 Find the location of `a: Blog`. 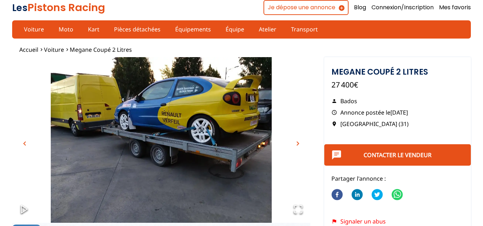

a: Blog is located at coordinates (360, 8).